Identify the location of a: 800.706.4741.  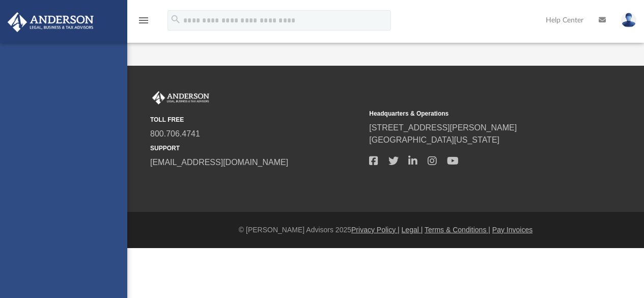
(175, 134).